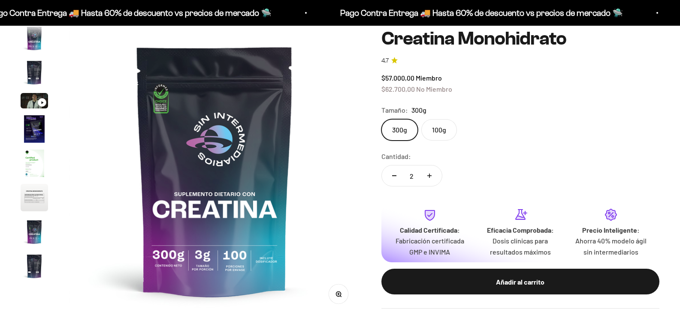 The height and width of the screenshot is (309, 680). What do you see at coordinates (34, 268) in the screenshot?
I see `button: Ir al artículo 8` at bounding box center [34, 268].